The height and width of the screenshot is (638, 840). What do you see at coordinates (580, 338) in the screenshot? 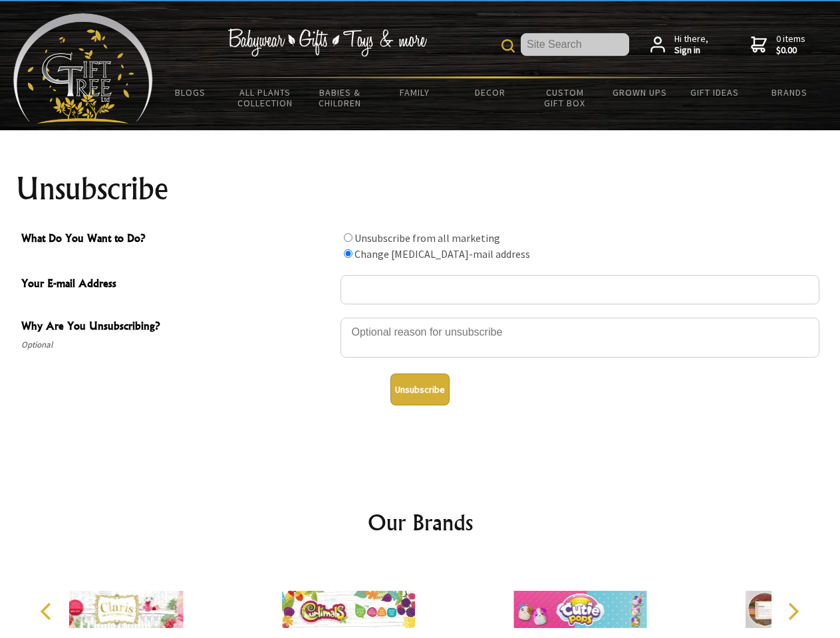
I see `textarea: Why Are You Unsubscribing?` at bounding box center [580, 338].